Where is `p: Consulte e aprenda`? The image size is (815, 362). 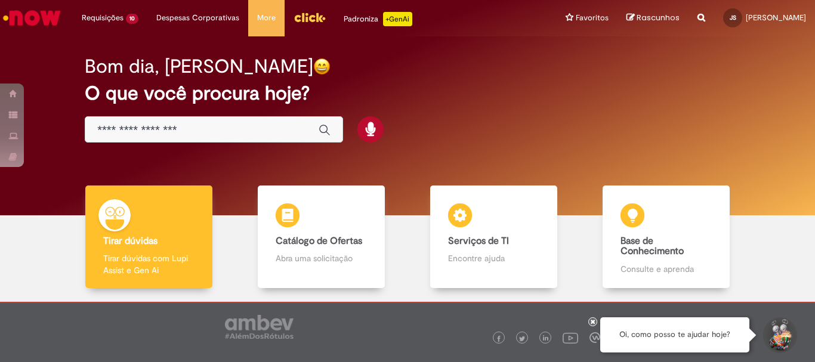
p: Consulte e aprenda is located at coordinates (666, 269).